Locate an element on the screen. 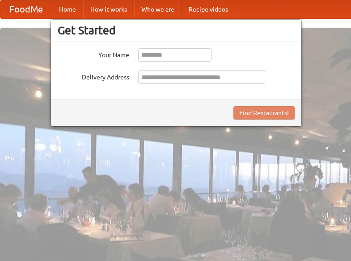 This screenshot has height=261, width=351. a: FoodMe is located at coordinates (26, 9).